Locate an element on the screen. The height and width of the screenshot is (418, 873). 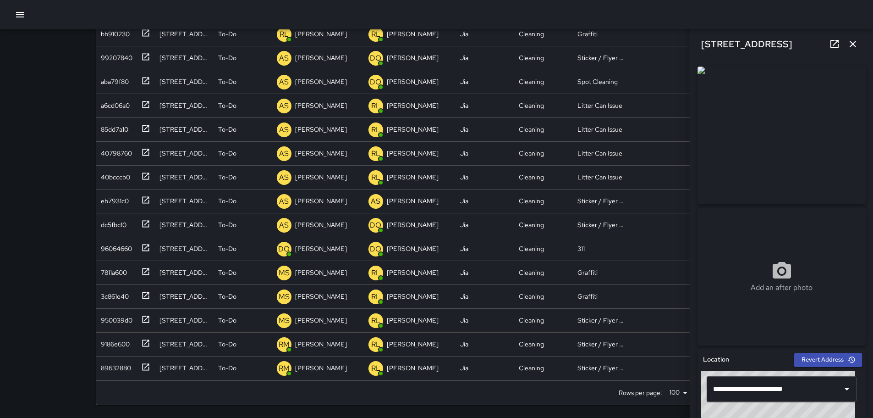
div: 1416 North Capitol Street Northwest is located at coordinates (184, 296).